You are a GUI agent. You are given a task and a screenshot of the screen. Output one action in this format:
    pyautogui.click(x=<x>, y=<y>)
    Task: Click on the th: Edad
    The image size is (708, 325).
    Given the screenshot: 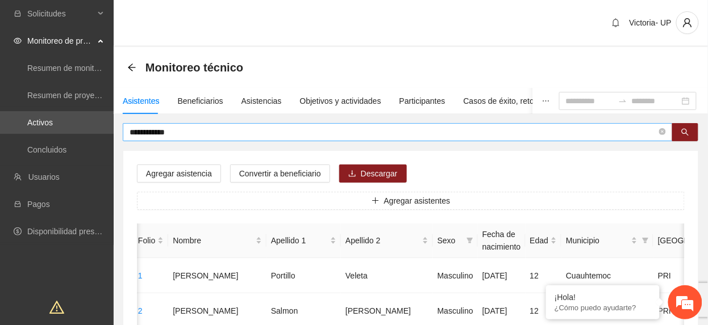 What is the action you would take?
    pyautogui.click(x=544, y=241)
    